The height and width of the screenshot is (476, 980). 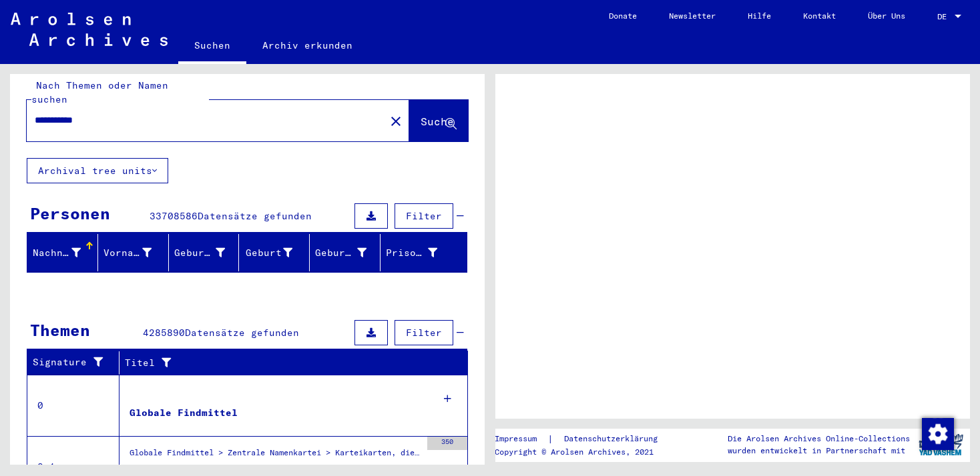 What do you see at coordinates (184, 413) in the screenshot?
I see `div: Globale Findmittel` at bounding box center [184, 413].